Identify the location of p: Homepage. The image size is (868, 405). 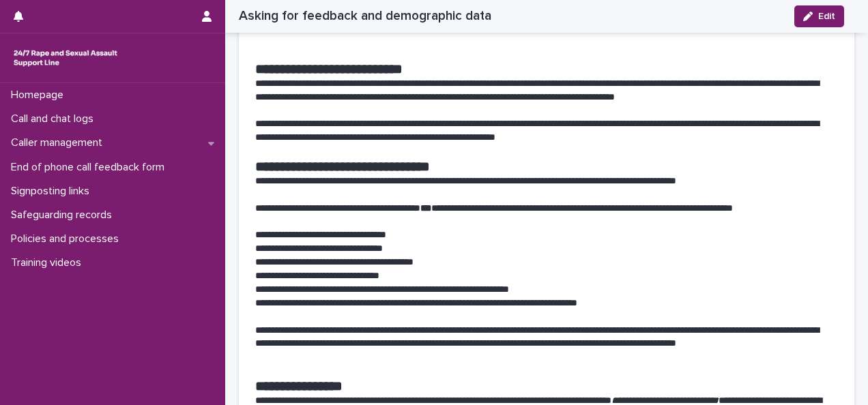
(40, 95).